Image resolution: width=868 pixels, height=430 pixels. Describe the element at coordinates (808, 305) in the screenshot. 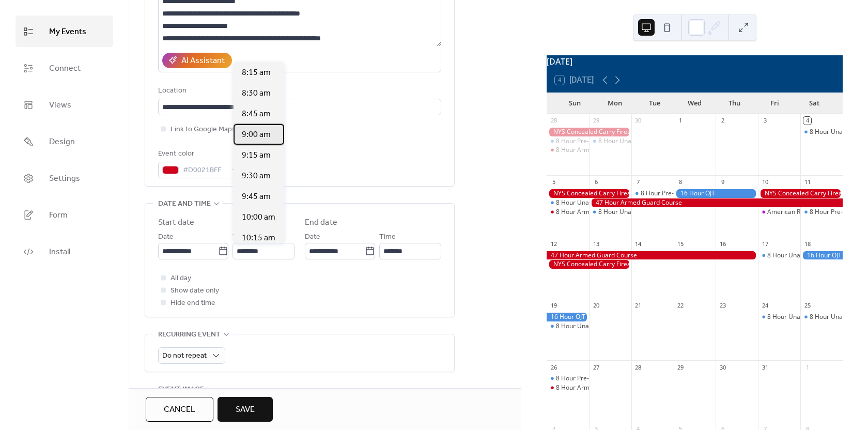

I see `div: 25` at that location.